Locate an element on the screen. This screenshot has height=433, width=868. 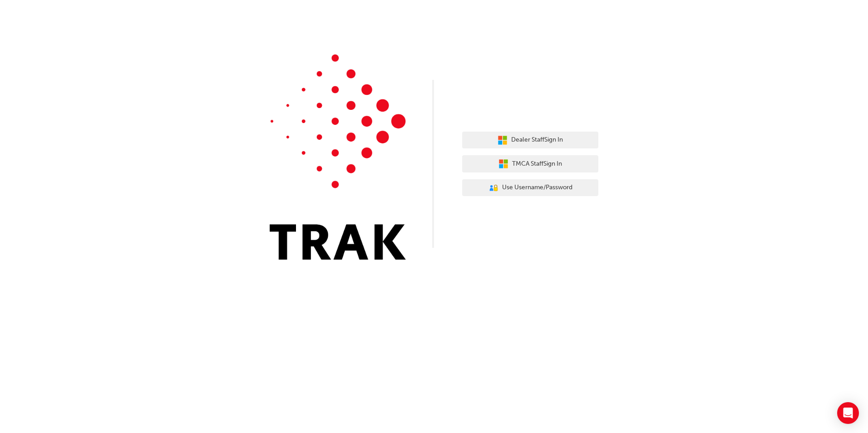
img: Trak is located at coordinates (338, 157).